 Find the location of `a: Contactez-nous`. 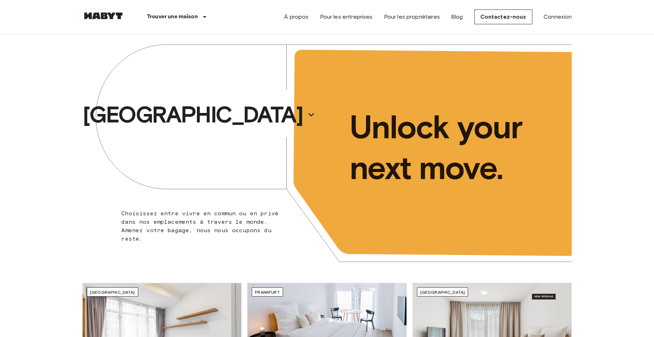

a: Contactez-nous is located at coordinates (503, 17).